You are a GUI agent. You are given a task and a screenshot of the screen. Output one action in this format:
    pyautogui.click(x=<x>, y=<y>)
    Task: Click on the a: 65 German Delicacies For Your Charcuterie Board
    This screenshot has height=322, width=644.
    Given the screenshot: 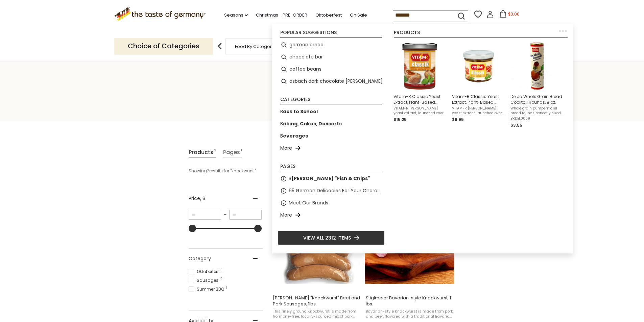 What is the action you would take?
    pyautogui.click(x=335, y=191)
    